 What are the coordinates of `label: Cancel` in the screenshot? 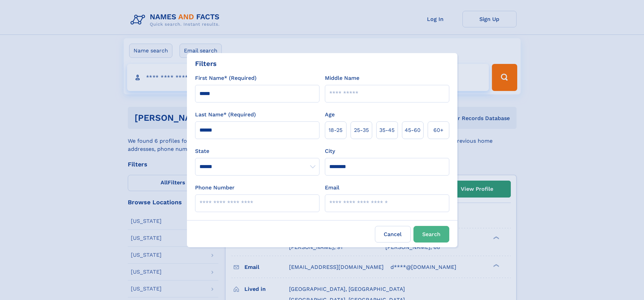 It's located at (393, 235).